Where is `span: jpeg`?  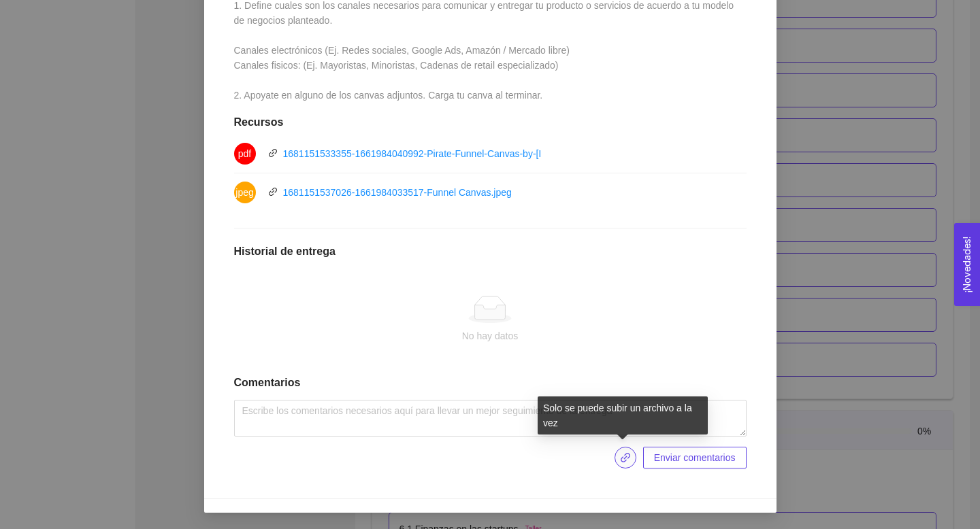 span: jpeg is located at coordinates (244, 193).